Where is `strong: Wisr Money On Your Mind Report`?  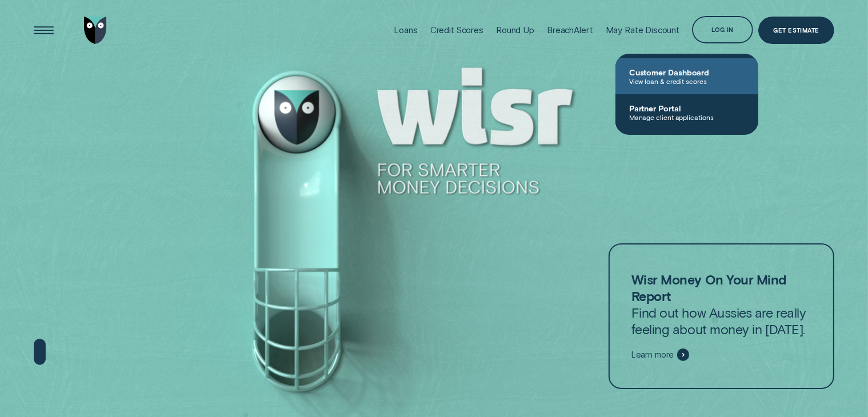 strong: Wisr Money On Your Mind Report is located at coordinates (709, 287).